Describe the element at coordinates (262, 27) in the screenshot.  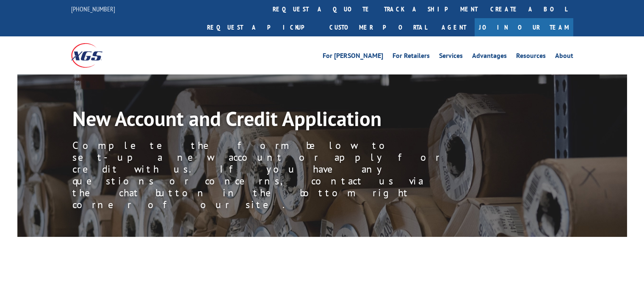
I see `a: Request a pickup` at that location.